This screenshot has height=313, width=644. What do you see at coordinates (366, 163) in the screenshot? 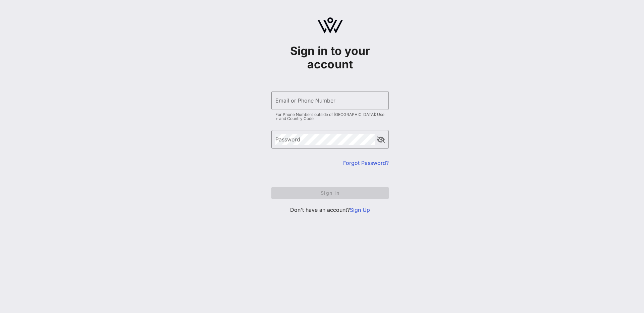
I see `a: Forgot Password?` at bounding box center [366, 163].